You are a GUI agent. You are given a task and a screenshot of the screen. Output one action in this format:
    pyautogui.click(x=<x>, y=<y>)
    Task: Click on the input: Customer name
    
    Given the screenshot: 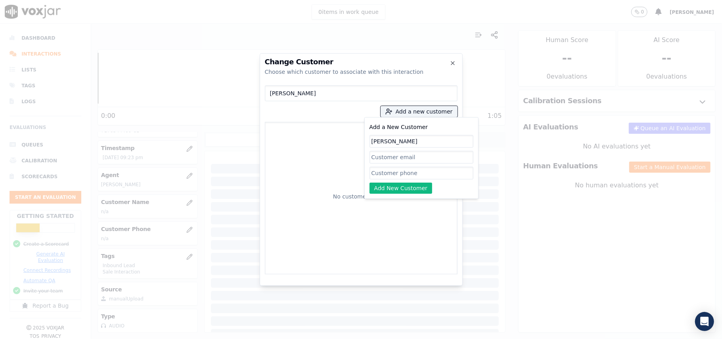 What is the action you would take?
    pyautogui.click(x=422, y=141)
    